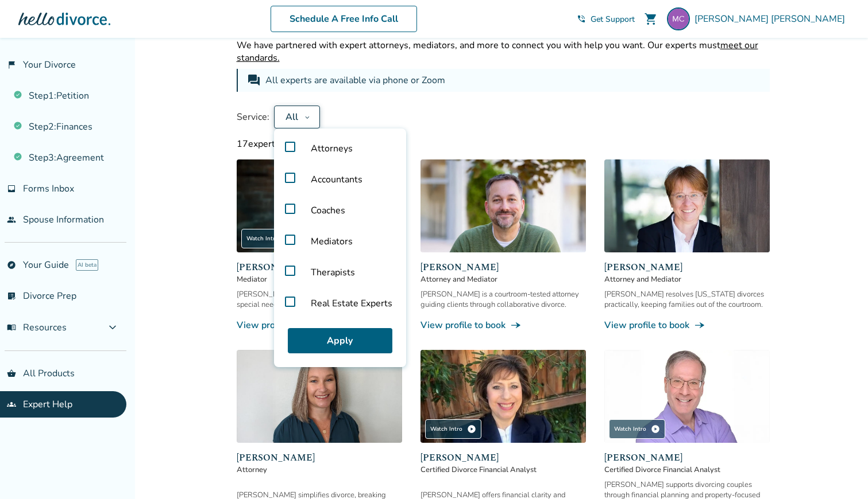 Image resolution: width=868 pixels, height=499 pixels. What do you see at coordinates (37, 328) in the screenshot?
I see `span: Resources` at bounding box center [37, 328].